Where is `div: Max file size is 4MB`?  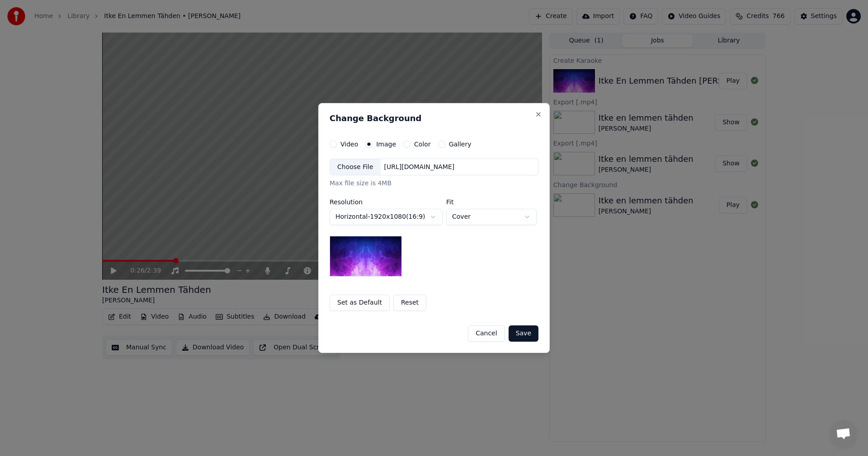
div: Max file size is 4MB is located at coordinates (434, 184).